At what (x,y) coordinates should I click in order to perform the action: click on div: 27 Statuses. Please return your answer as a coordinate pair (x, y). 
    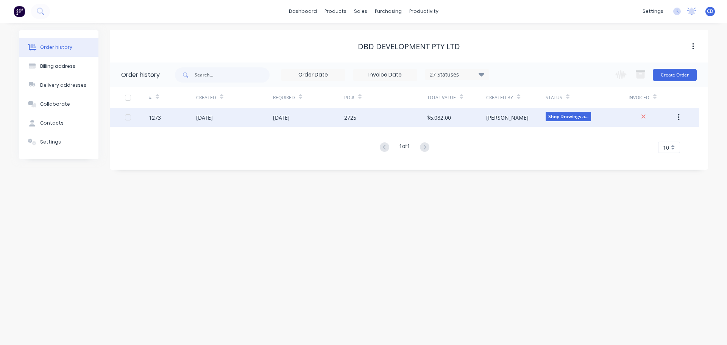
    Looking at the image, I should click on (457, 75).